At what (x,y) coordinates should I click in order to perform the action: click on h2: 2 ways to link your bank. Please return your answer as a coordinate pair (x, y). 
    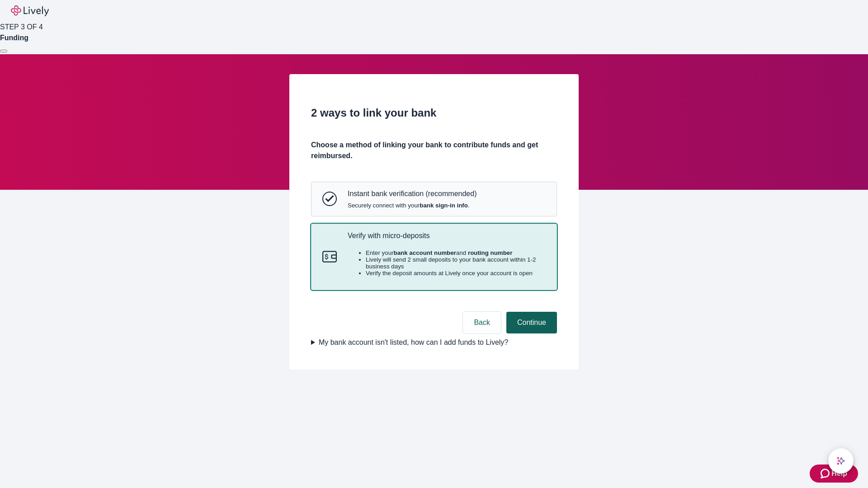
    Looking at the image, I should click on (434, 113).